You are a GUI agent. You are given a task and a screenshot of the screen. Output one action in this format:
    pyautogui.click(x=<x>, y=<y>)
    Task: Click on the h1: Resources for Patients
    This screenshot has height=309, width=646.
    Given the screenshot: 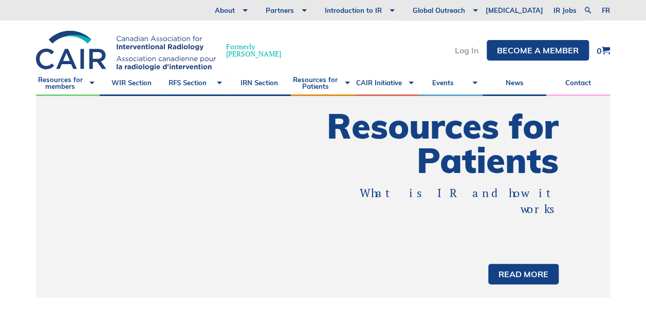 What is the action you would take?
    pyautogui.click(x=441, y=143)
    